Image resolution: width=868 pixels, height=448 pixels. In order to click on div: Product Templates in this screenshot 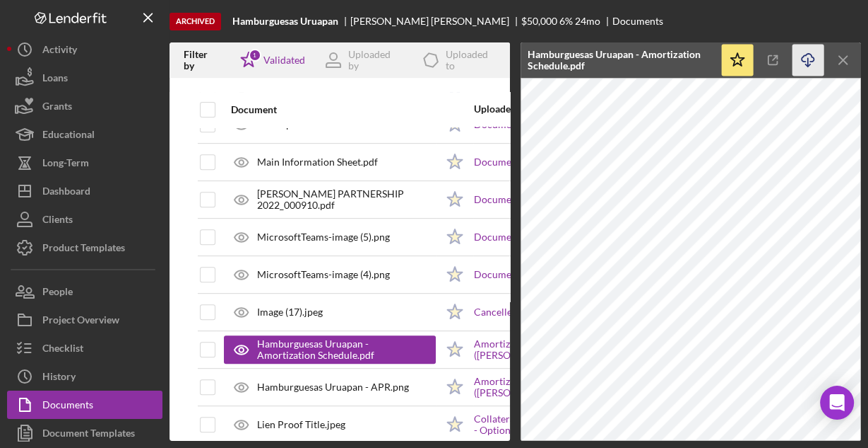, I will do `click(83, 249)`.